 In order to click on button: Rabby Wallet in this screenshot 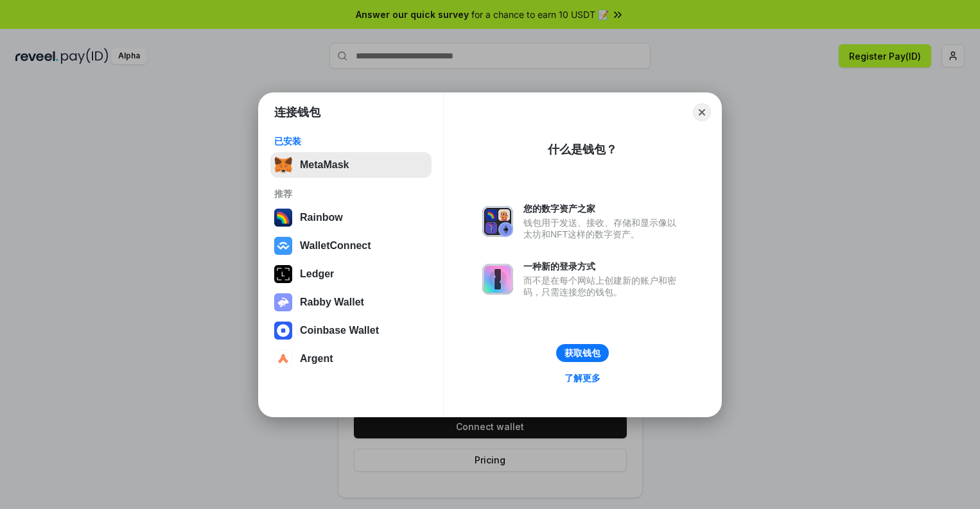, I will do `click(351, 303)`.